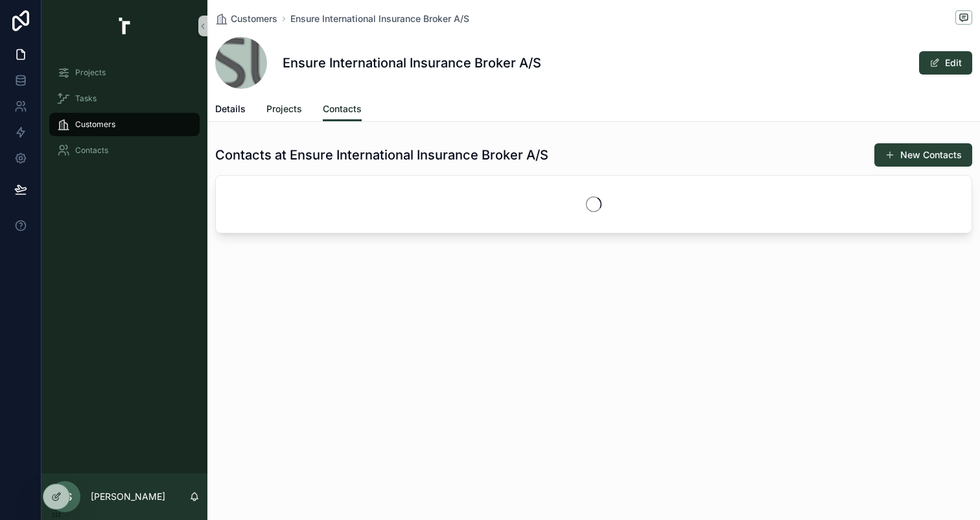 The height and width of the screenshot is (520, 980). Describe the element at coordinates (382, 155) in the screenshot. I see `h1: Contacts at Ensure International Insurance Broker A/S` at that location.